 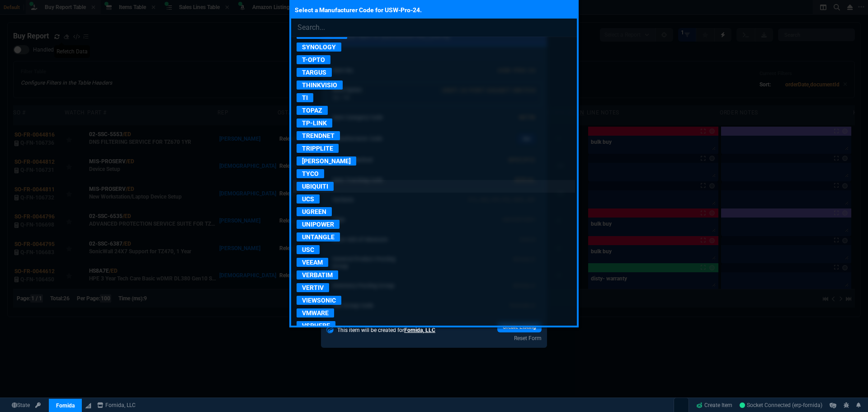 I want to click on a: LgITbpkbKDkrB2bmAAD1, so click(x=781, y=405).